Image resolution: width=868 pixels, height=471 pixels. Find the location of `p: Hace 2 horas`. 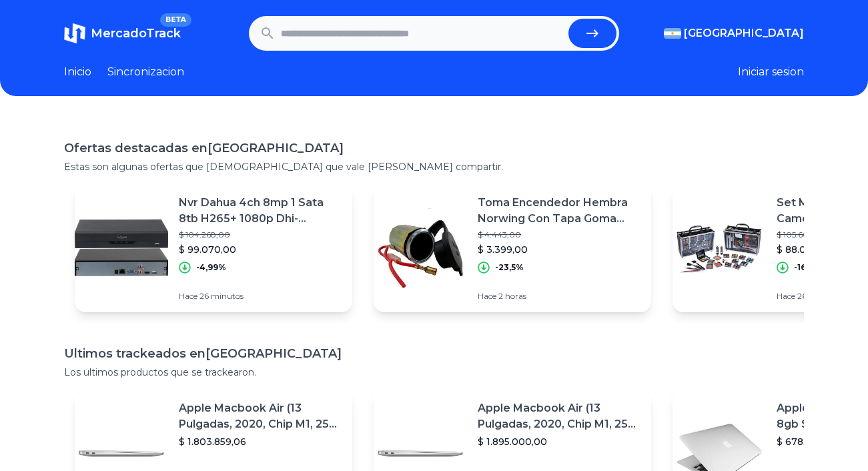

p: Hace 2 horas is located at coordinates (559, 297).